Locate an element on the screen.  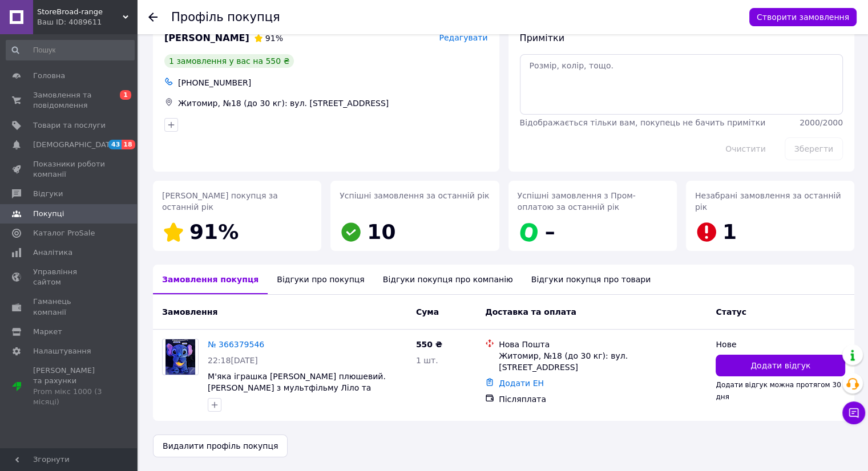
div: Prom мікс 1000 (3 місяці) is located at coordinates (69, 397).